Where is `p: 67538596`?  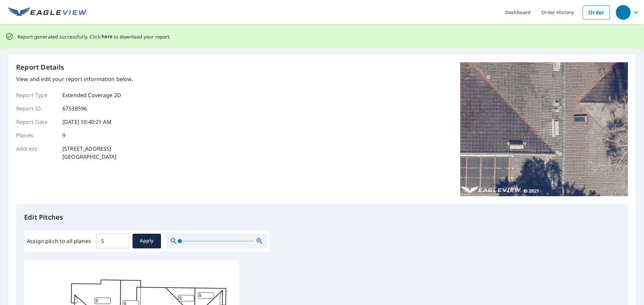 p: 67538596 is located at coordinates (75, 108).